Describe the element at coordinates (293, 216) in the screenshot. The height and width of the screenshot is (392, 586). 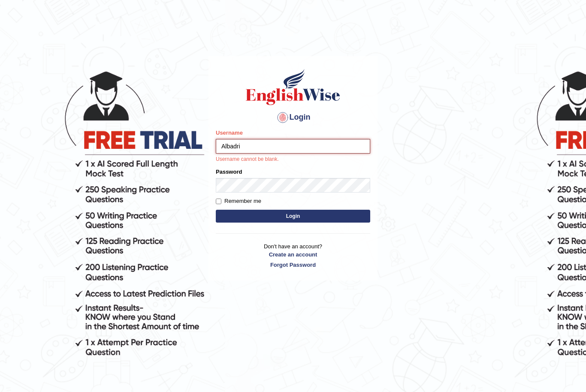
I see `button: Login` at that location.